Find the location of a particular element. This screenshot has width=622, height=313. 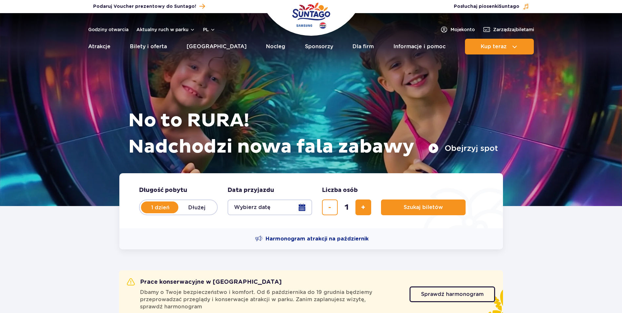

span: Sprawdź harmonogram is located at coordinates (452, 294).